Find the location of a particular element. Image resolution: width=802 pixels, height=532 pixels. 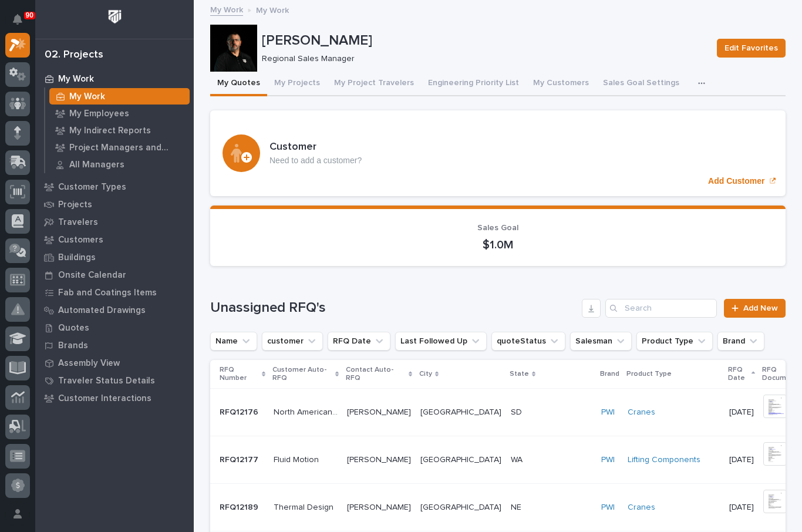

p: Regional Sales Manager is located at coordinates (482, 58).